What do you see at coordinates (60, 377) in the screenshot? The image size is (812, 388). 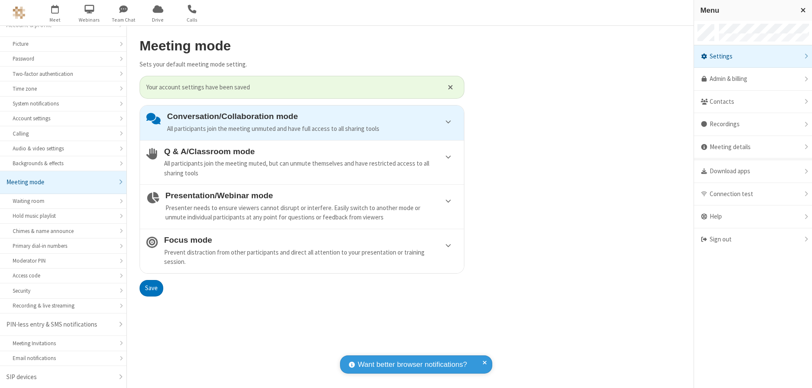 I see `div: SIP devices` at bounding box center [60, 377].